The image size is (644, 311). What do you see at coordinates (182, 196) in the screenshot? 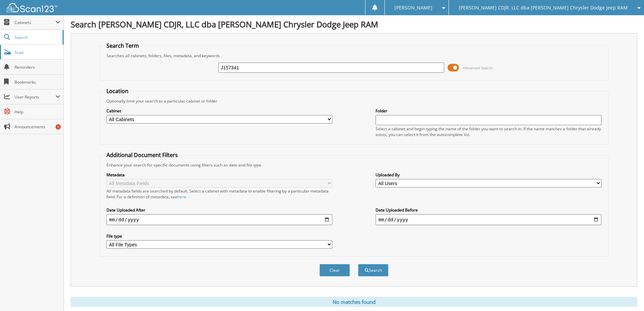
I see `a: here` at bounding box center [182, 196].